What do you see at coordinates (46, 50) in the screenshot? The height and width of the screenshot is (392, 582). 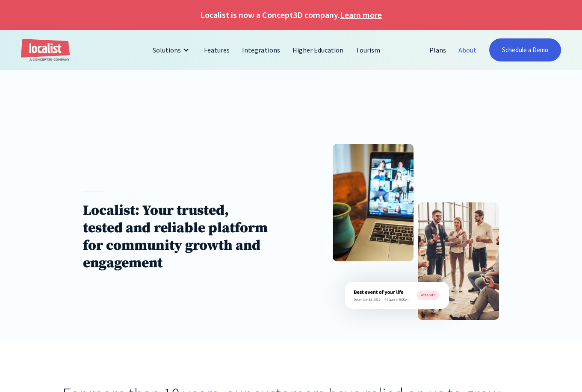 I see `a: home` at bounding box center [46, 50].